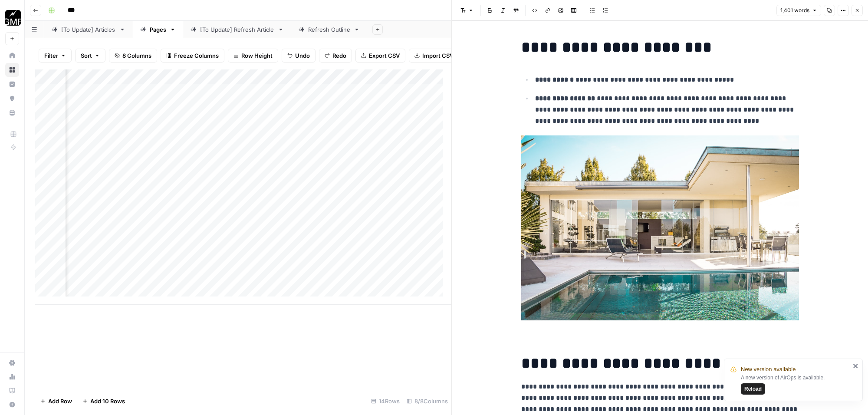  I want to click on span: Add 10 Rows, so click(107, 402).